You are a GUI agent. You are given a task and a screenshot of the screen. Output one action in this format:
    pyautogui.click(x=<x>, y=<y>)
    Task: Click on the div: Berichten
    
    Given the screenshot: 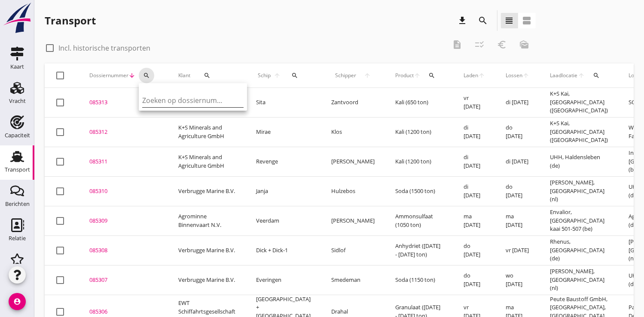 What is the action you would take?
    pyautogui.click(x=17, y=203)
    